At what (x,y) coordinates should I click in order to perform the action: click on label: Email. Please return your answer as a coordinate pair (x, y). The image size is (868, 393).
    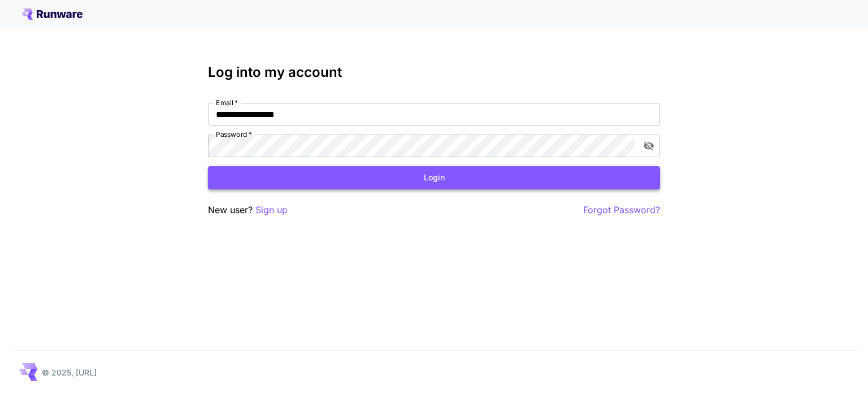
    Looking at the image, I should click on (226, 102).